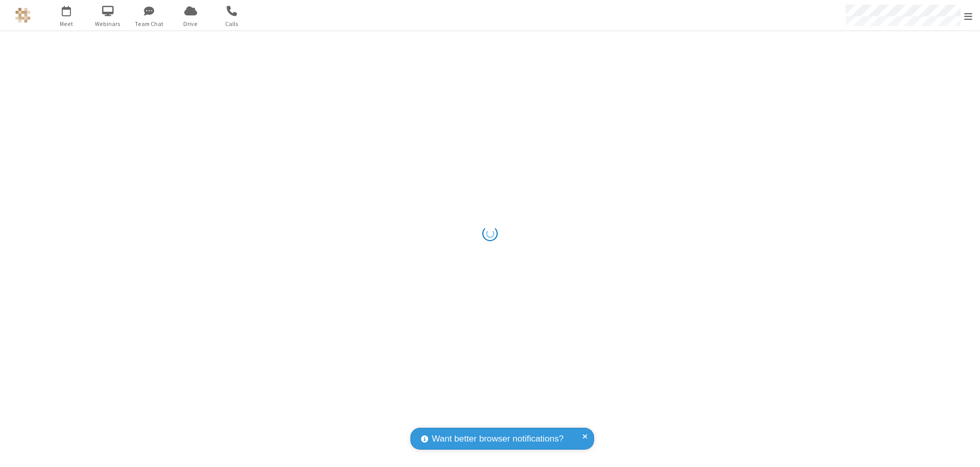  I want to click on span: Team Chat, so click(149, 24).